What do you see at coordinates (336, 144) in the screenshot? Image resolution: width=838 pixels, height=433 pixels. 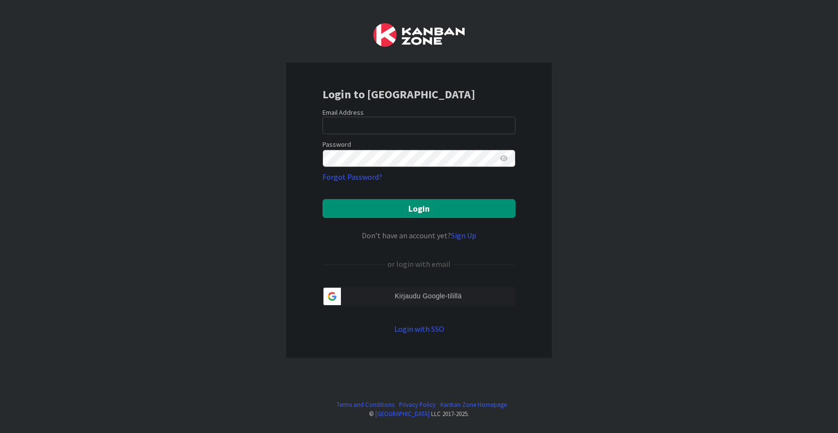 I see `label: Password` at bounding box center [336, 144].